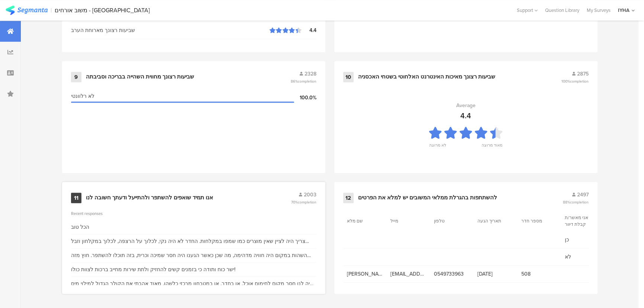 The image size is (644, 308). What do you see at coordinates (26, 10) in the screenshot?
I see `img: segmanta logo` at bounding box center [26, 10].